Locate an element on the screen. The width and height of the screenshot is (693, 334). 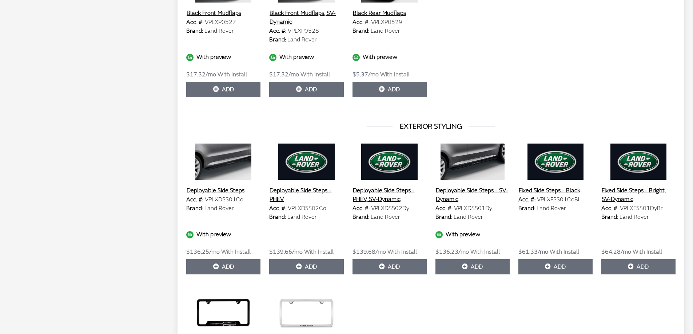
span: $136.23/mo is located at coordinates (452, 252).